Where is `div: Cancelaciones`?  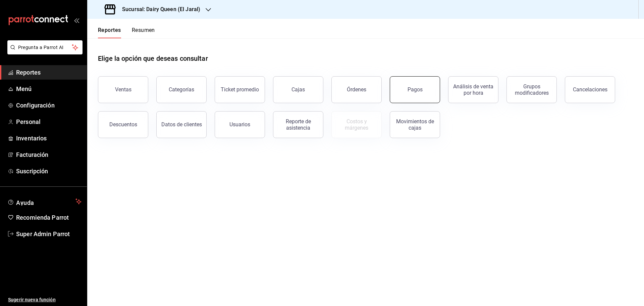
div: Cancelaciones is located at coordinates (590, 89).